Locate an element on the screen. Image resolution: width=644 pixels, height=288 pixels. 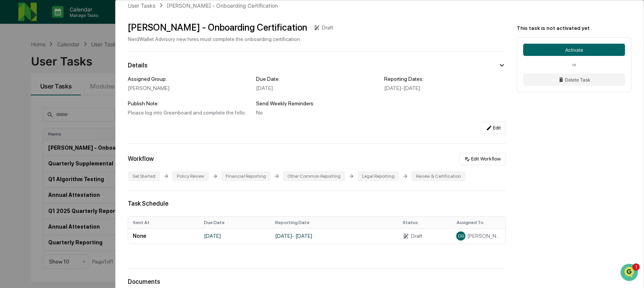
a: 🖐️Preclearance is located at coordinates (28, 140).